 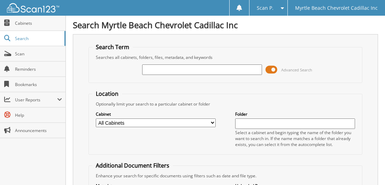 I want to click on span: Scan P., so click(x=265, y=8).